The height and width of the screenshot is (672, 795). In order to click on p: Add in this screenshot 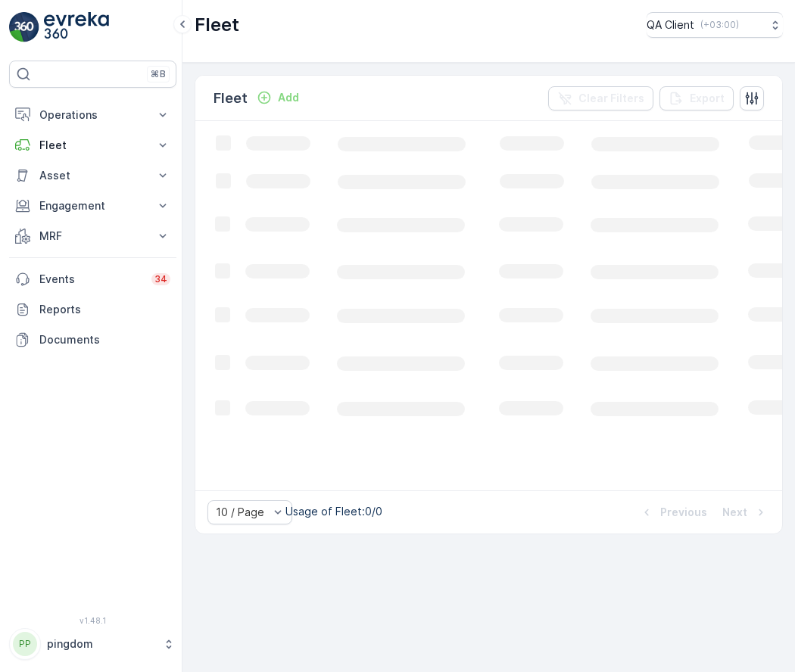, I will do `click(288, 97)`.